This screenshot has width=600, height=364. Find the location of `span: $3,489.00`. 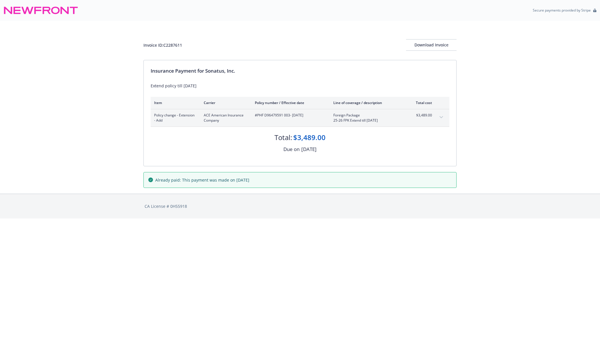

span: $3,489.00 is located at coordinates (421, 115).